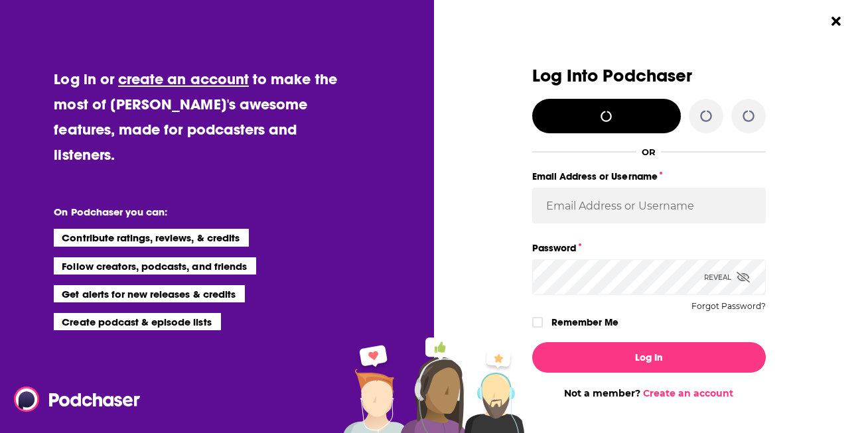 This screenshot has width=868, height=433. Describe the element at coordinates (151, 238) in the screenshot. I see `li: Contribute ratings, reviews, & credits` at that location.